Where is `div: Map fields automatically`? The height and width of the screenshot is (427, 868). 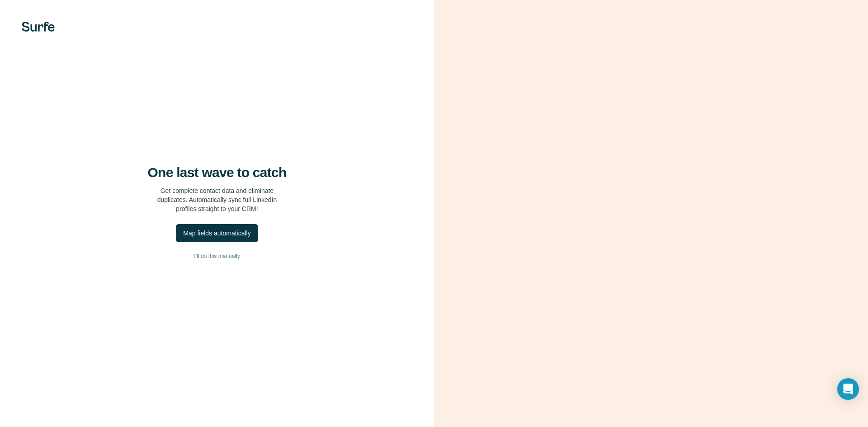 div: Map fields automatically is located at coordinates (216, 233).